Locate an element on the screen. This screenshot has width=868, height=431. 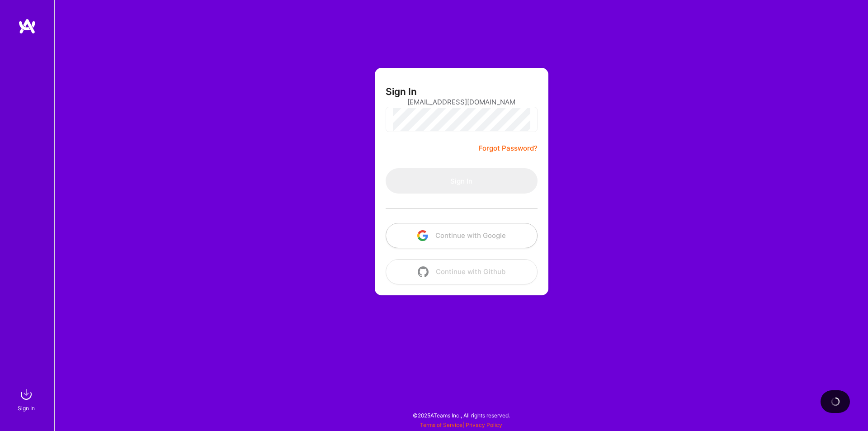
img: loading is located at coordinates (836, 401).